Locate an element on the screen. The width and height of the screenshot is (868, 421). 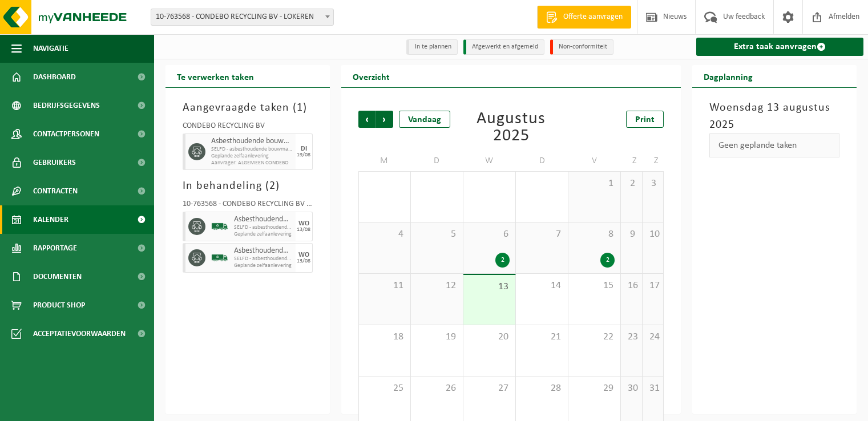
div: Vandaag is located at coordinates (425, 119).